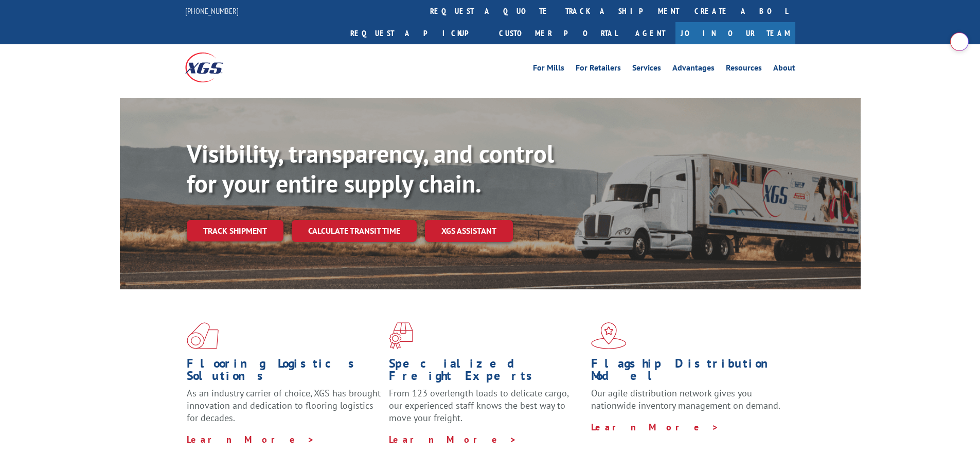 The height and width of the screenshot is (469, 980). I want to click on a: XGS ASSISTANT, so click(469, 231).